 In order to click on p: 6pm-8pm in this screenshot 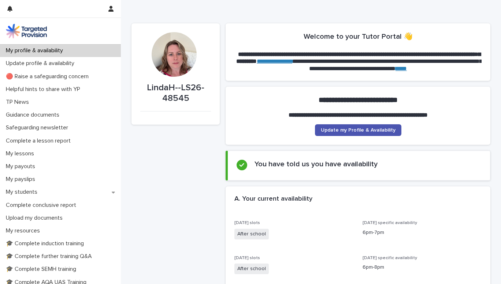, I will do `click(422, 267)`.